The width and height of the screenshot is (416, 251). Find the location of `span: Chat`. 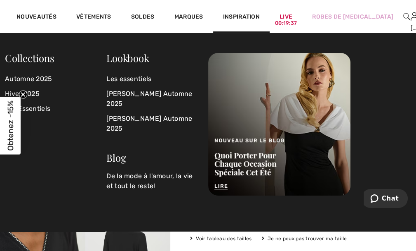

span: Chat is located at coordinates (26, 9).